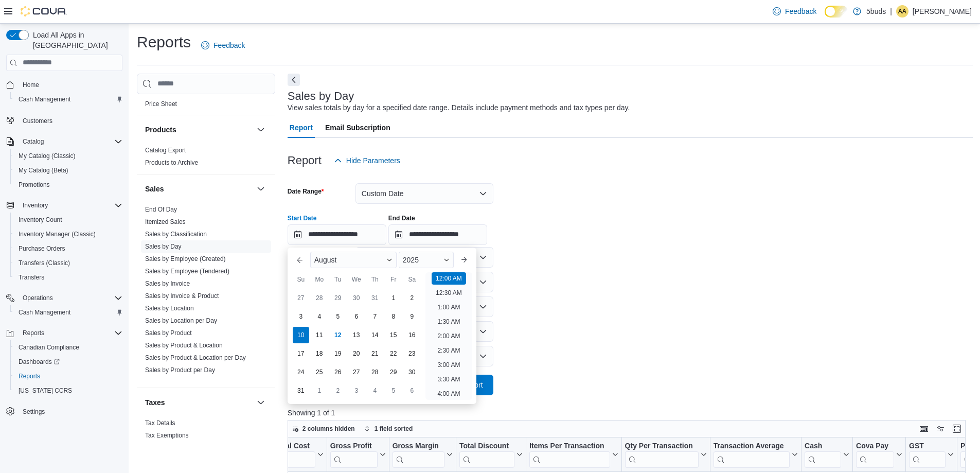  I want to click on a: Sales by Product & Location, so click(184, 345).